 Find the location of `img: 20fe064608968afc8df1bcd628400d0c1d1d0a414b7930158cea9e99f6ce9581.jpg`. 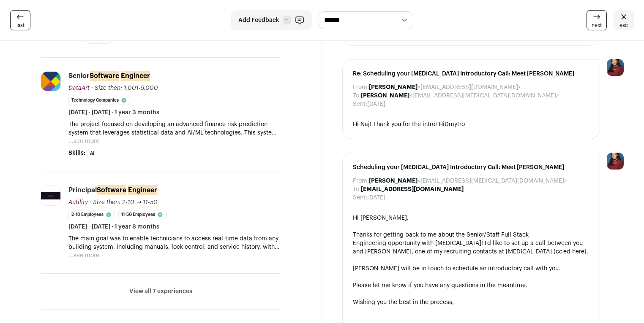

img: 20fe064608968afc8df1bcd628400d0c1d1d0a414b7930158cea9e99f6ce9581.jpg is located at coordinates (51, 197).